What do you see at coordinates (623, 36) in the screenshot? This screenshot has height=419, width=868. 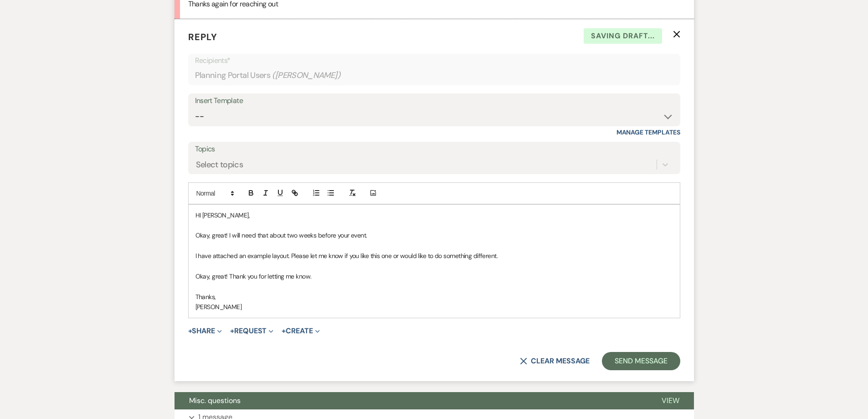 I see `span: Saving draft...` at bounding box center [623, 36].